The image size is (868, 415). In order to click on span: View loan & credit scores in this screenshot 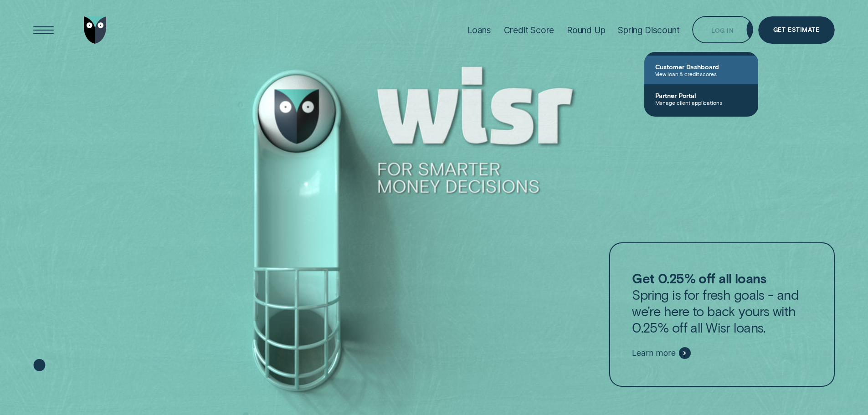, I will do `click(701, 74)`.